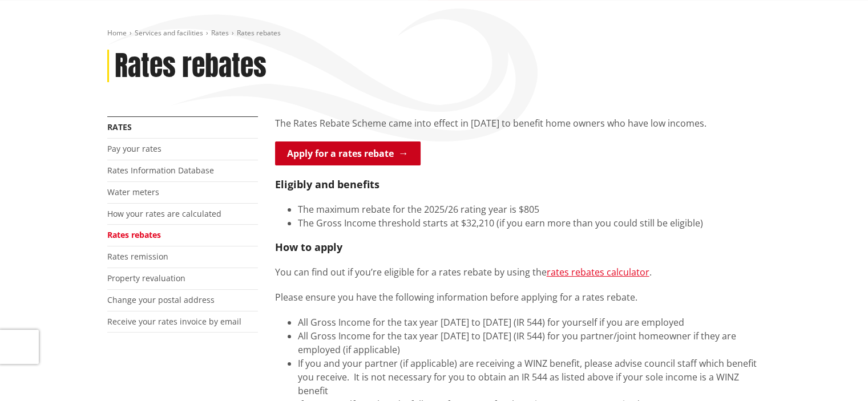 The width and height of the screenshot is (868, 401). What do you see at coordinates (160, 170) in the screenshot?
I see `a: Rates Information Database` at bounding box center [160, 170].